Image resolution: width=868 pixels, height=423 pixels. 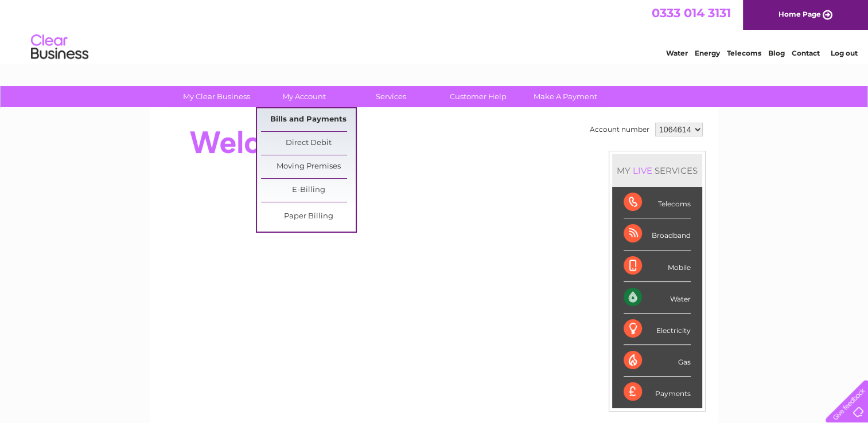 I want to click on a: Bills and Payments, so click(x=308, y=120).